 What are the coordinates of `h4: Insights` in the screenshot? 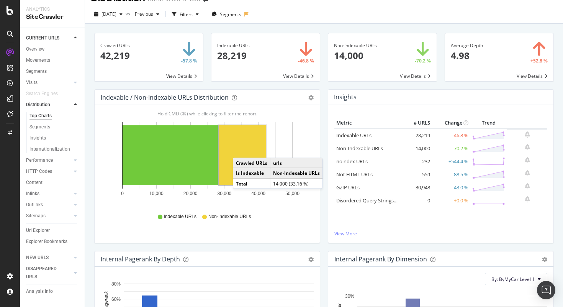 It's located at (345, 97).